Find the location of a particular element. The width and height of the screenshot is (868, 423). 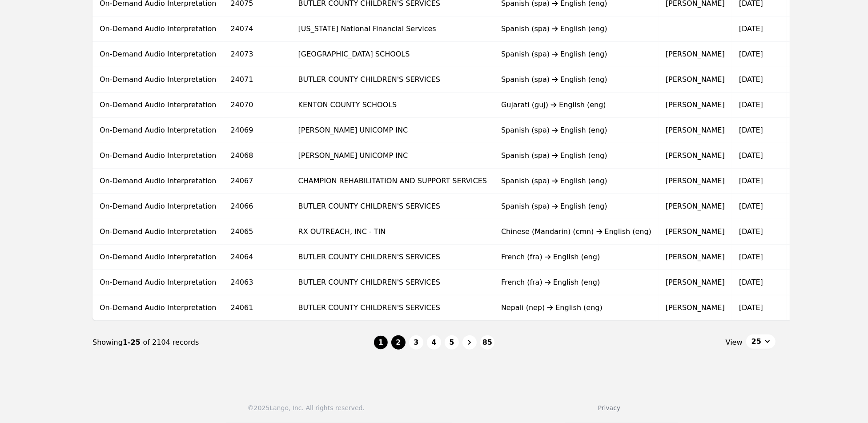

td: 24071 is located at coordinates (258, 80).